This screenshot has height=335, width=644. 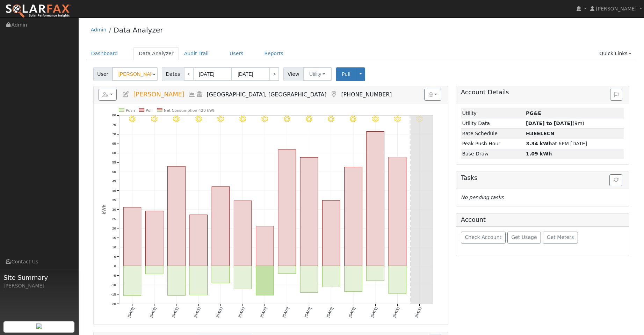 What do you see at coordinates (555, 123) in the screenshot?
I see `span: (9m)` at bounding box center [555, 123].